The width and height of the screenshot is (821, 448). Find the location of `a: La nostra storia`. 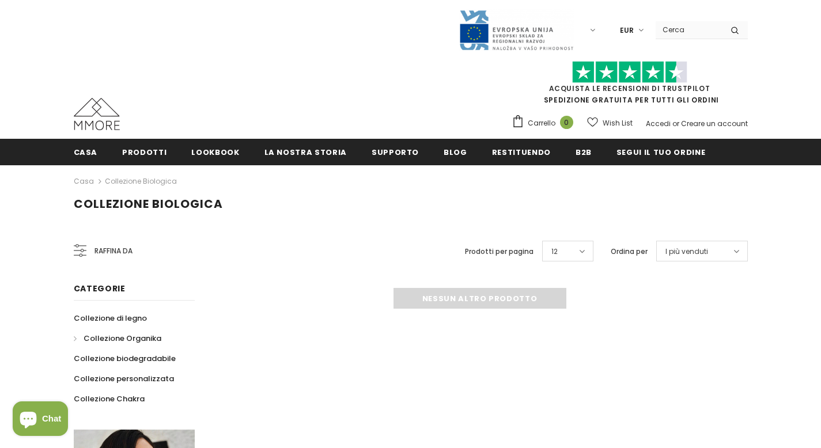

a: La nostra storia is located at coordinates (305, 152).